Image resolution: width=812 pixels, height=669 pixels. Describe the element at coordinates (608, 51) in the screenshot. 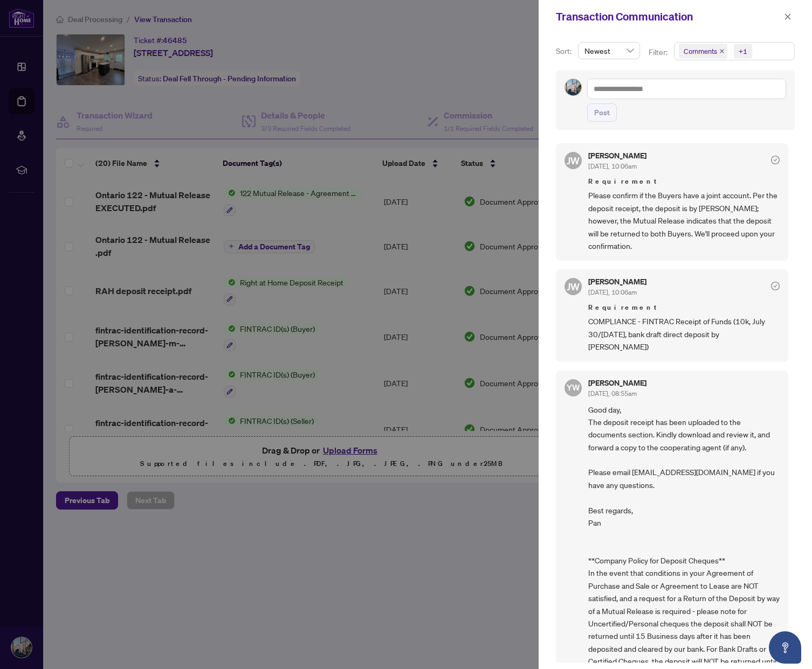

I see `span: Newest` at that location.